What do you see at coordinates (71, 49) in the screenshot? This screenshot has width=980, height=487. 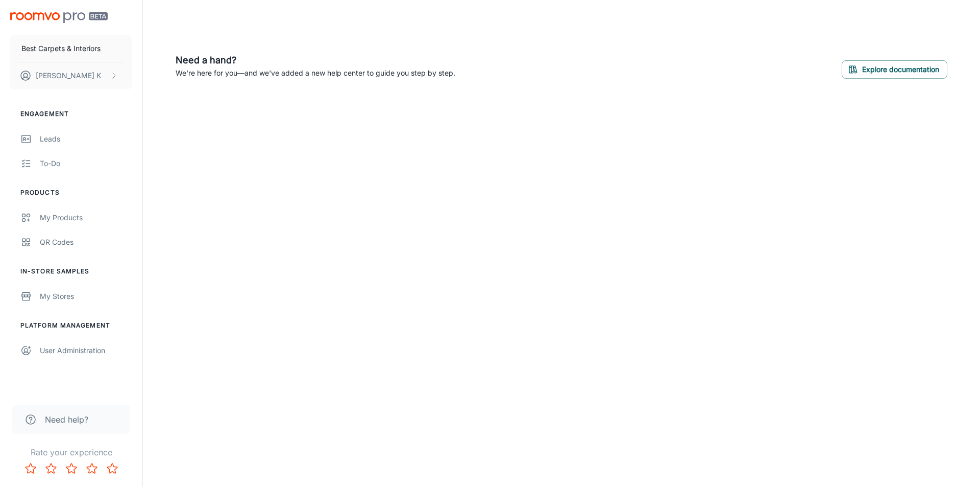 I see `button: Best Carpets & Interiors` at bounding box center [71, 49].